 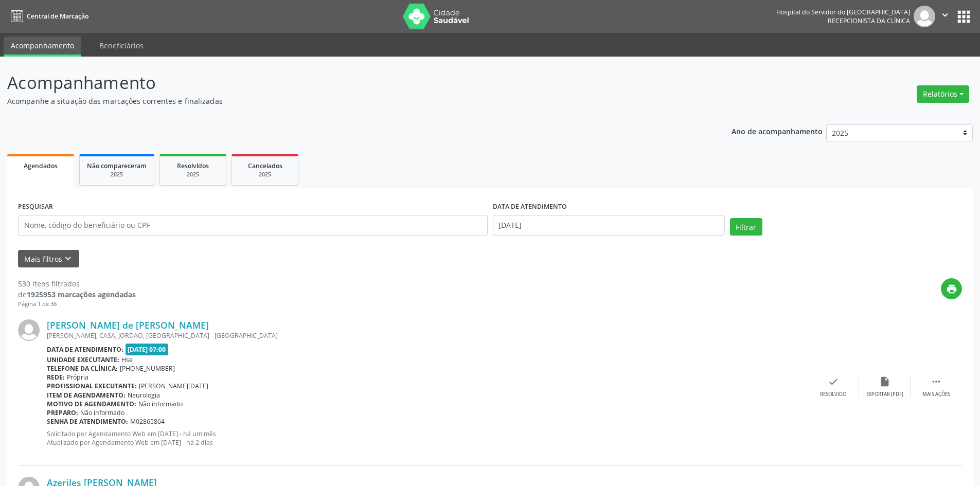 What do you see at coordinates (85, 349) in the screenshot?
I see `b: Data de atendimento:` at bounding box center [85, 349].